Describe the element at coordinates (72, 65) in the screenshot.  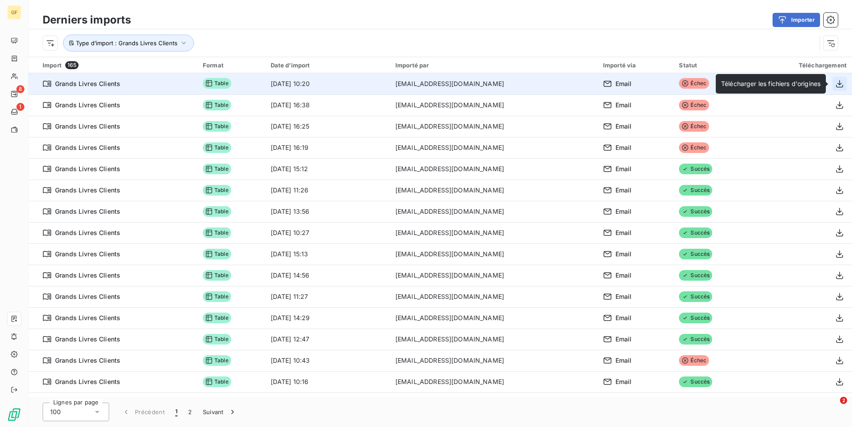
I see `span: 165` at that location.